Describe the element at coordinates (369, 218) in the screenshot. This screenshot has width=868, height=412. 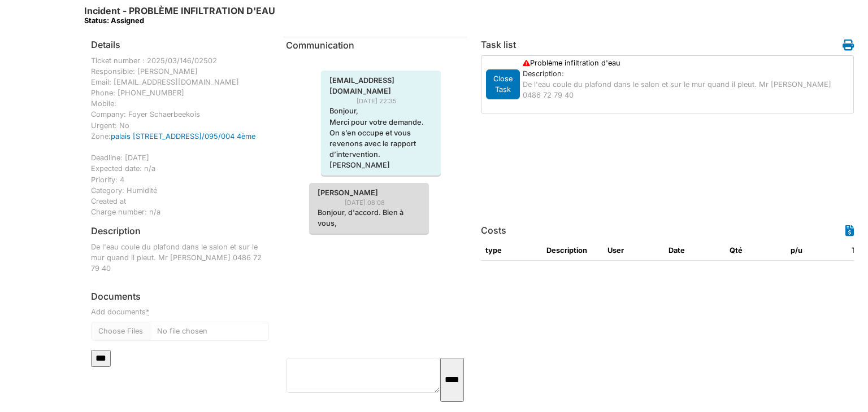
I see `p: Bonjour, d'accord. Bien à vous,` at that location.